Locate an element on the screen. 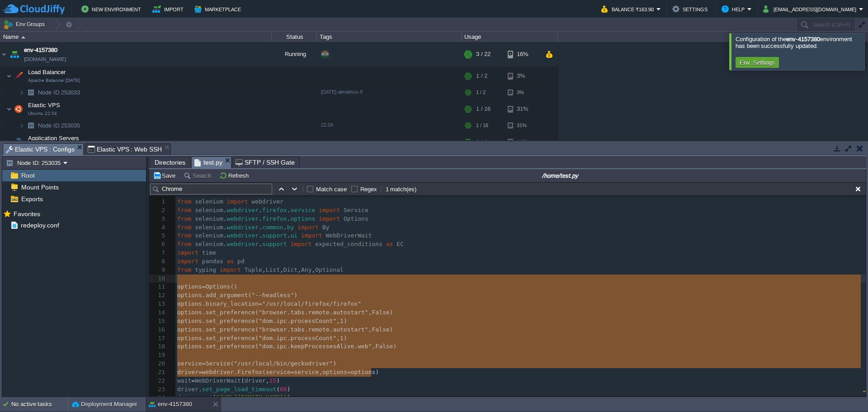  span: support is located at coordinates (274, 235).